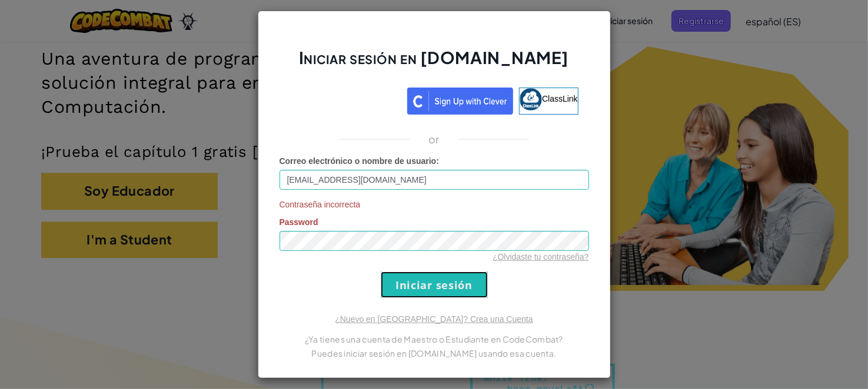  I want to click on img: clever_sso_button@2x.png, so click(460, 101).